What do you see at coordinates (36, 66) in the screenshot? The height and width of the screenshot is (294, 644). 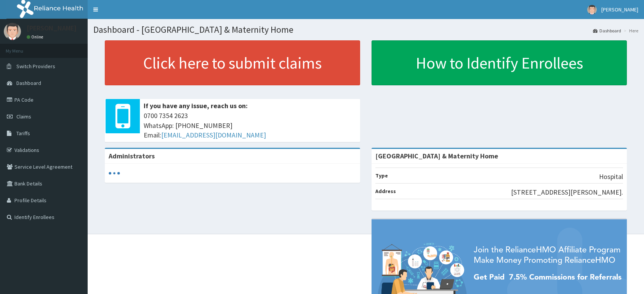 I see `span: Switch Providers` at bounding box center [36, 66].